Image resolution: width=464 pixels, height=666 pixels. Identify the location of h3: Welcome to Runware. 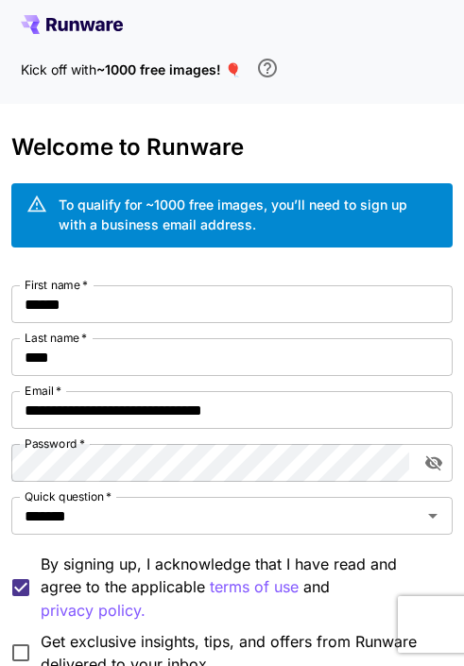
(232, 147).